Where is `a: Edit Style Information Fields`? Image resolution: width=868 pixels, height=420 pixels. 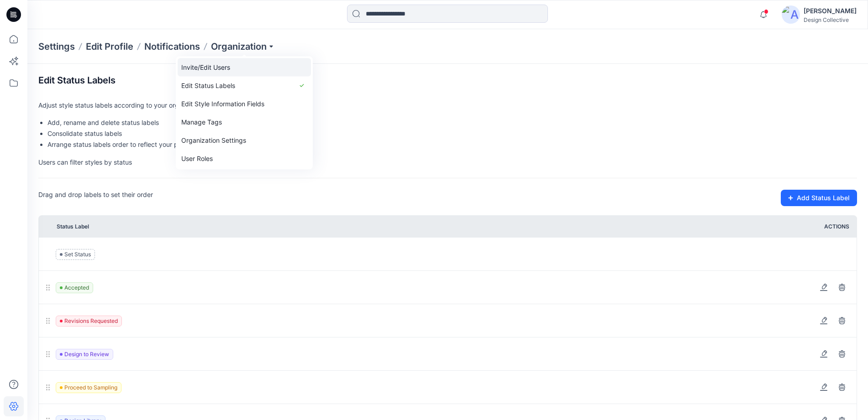 a: Edit Style Information Fields is located at coordinates (244, 104).